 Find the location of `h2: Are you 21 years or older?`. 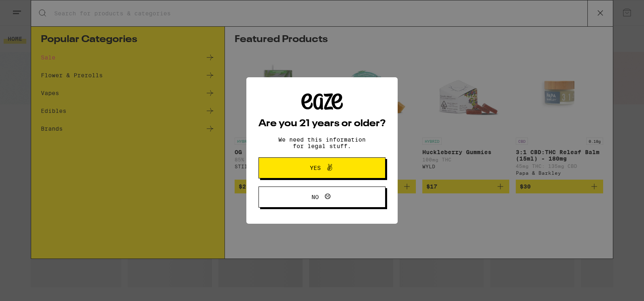

h2: Are you 21 years or older? is located at coordinates (322, 124).